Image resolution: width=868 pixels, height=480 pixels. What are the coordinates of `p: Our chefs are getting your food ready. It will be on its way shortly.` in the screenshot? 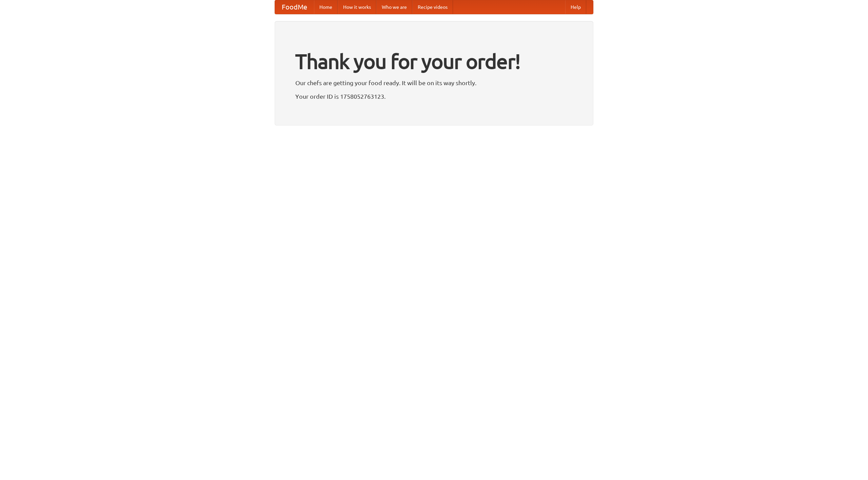 It's located at (434, 82).